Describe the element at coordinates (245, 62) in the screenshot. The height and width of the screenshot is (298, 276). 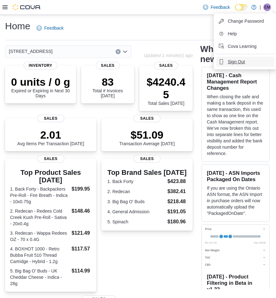
I see `button: Sign Out` at that location.